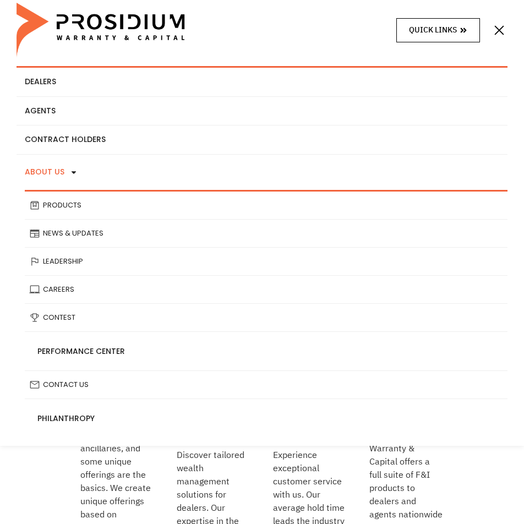 The image size is (524, 524). I want to click on a: Philanthropy, so click(266, 418).